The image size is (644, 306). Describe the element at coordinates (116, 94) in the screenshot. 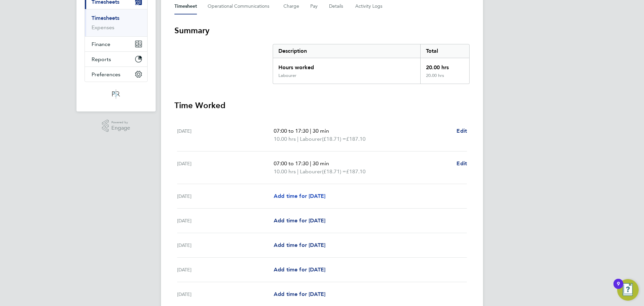

I see `a: Go to home page` at that location.